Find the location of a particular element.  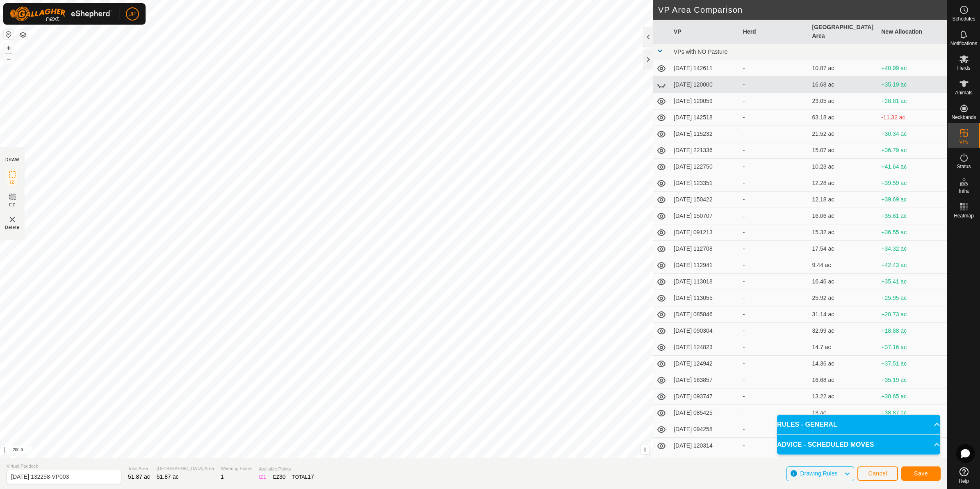

td: 9.44 ac is located at coordinates (844, 265).